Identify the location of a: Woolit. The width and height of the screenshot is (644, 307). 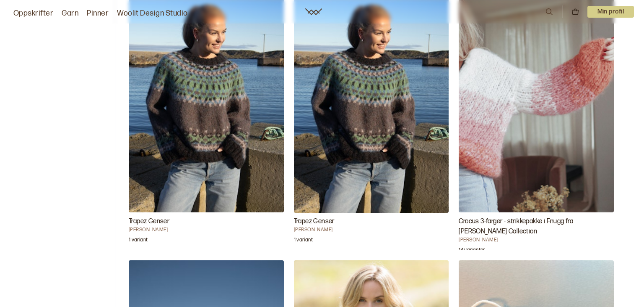
(314, 12).